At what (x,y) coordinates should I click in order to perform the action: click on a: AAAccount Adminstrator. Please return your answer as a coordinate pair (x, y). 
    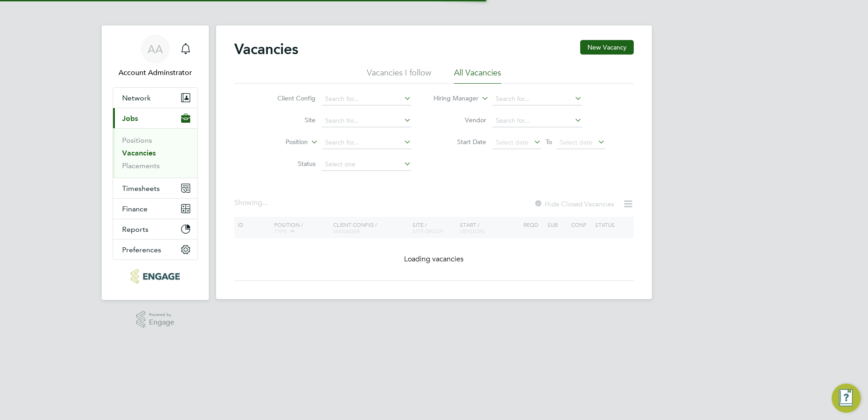
    Looking at the image, I should click on (155, 56).